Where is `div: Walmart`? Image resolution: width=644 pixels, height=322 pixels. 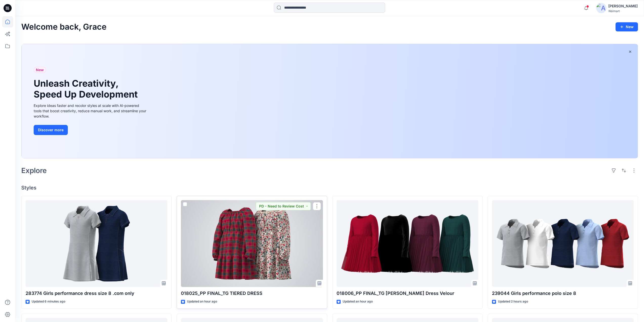 div: Walmart is located at coordinates (623, 11).